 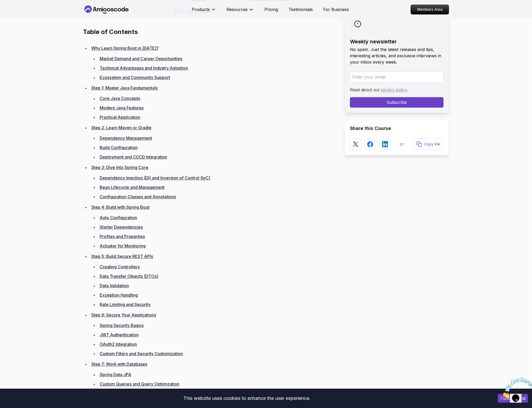 What do you see at coordinates (432, 144) in the screenshot?
I see `p: Copy link` at bounding box center [432, 144].